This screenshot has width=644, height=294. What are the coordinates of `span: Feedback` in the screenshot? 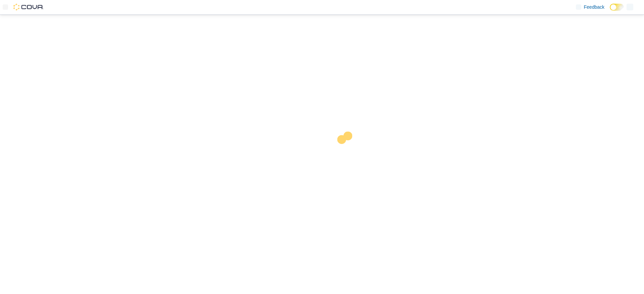 It's located at (594, 7).